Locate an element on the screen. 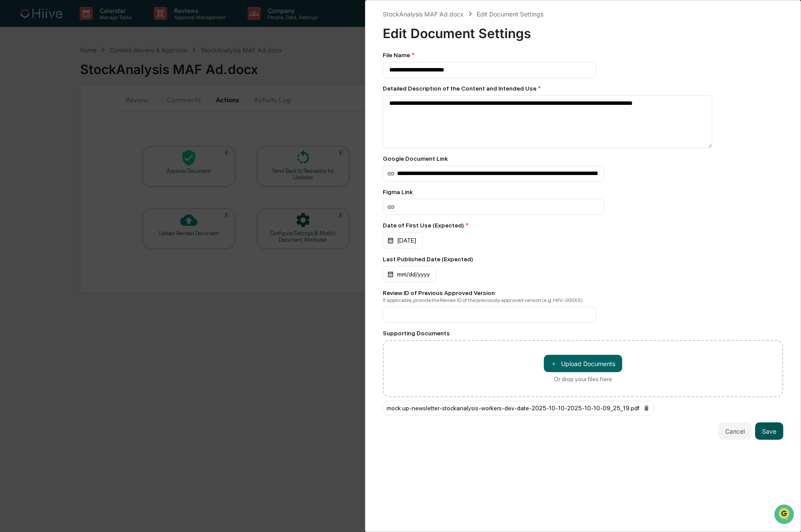  div: mm/dd/yyyy is located at coordinates (410, 274).